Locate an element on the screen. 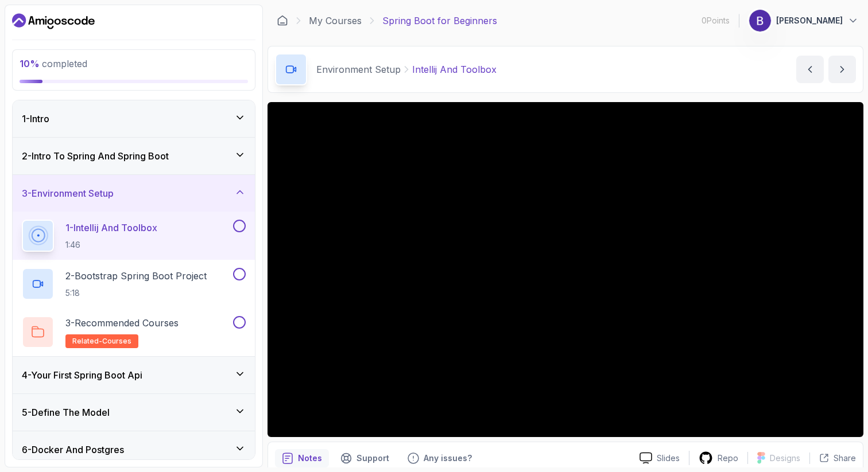 The image size is (868, 472). button: previous content is located at coordinates (810, 69).